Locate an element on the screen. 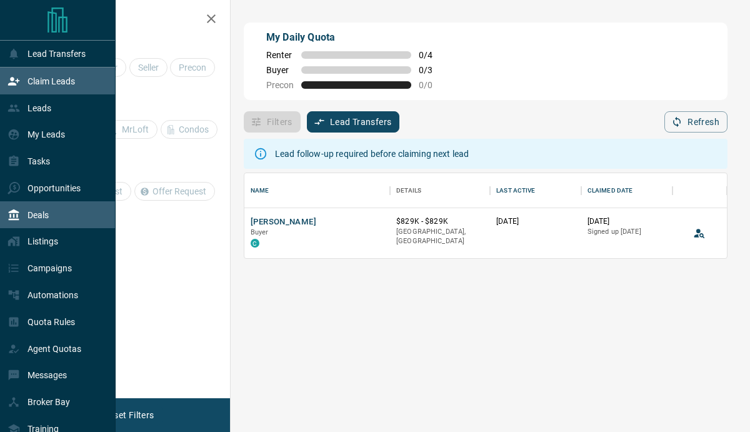  button: Lead Transfers is located at coordinates (353, 122).